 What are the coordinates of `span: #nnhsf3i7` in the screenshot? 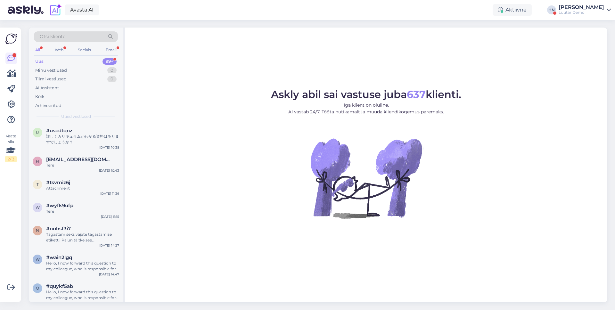 It's located at (58, 229).